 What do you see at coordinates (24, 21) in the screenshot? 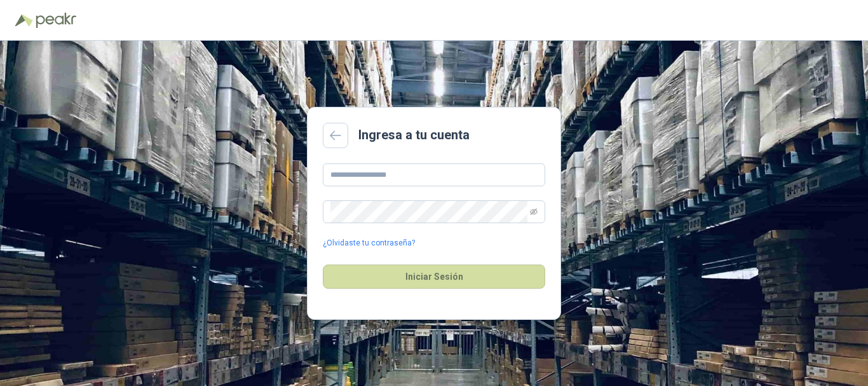
I see `img: Logo` at bounding box center [24, 21].